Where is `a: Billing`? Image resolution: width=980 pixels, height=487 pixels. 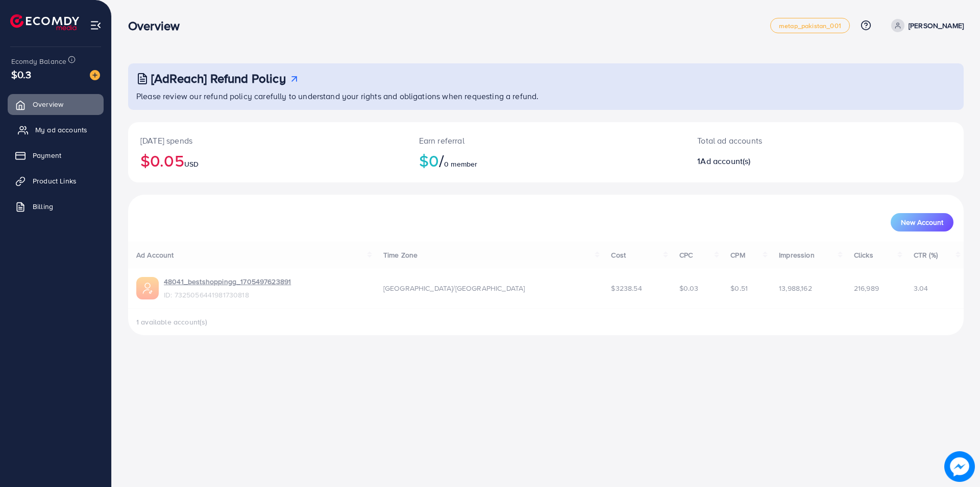 a: Billing is located at coordinates (56, 206).